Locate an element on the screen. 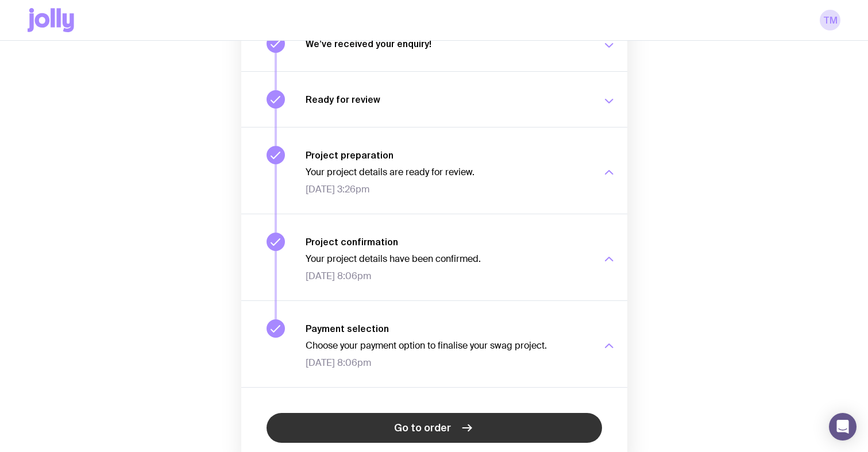 The height and width of the screenshot is (452, 868). h3: Ready for review is located at coordinates (447, 100).